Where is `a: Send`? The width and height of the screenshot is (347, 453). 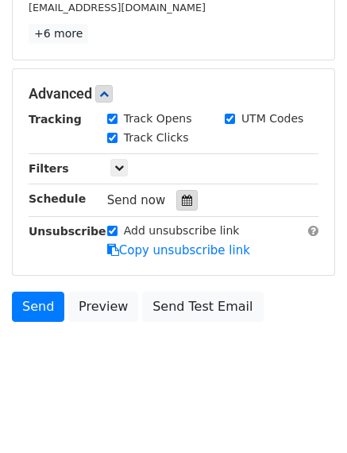 a: Send is located at coordinates (38, 306).